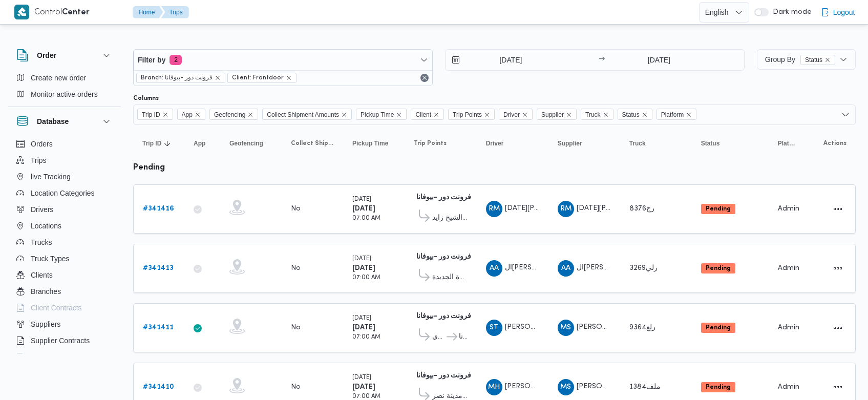  Describe the element at coordinates (467, 115) in the screenshot. I see `span: Trip Points` at that location.